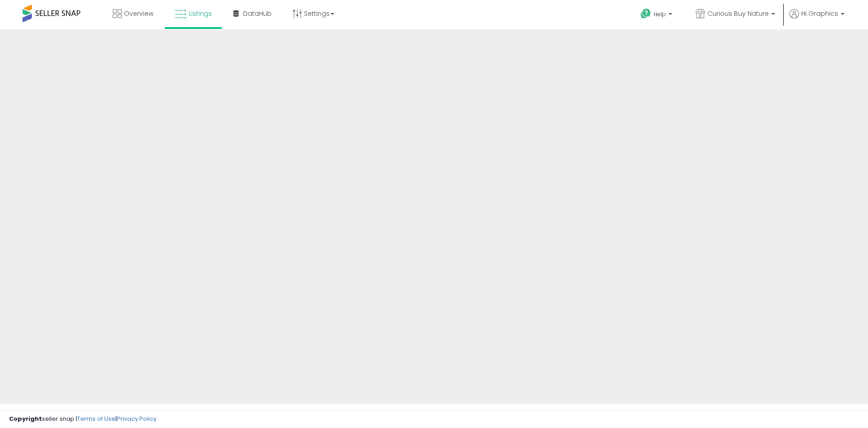 The width and height of the screenshot is (868, 428). What do you see at coordinates (257, 13) in the screenshot?
I see `span: DataHub` at bounding box center [257, 13].